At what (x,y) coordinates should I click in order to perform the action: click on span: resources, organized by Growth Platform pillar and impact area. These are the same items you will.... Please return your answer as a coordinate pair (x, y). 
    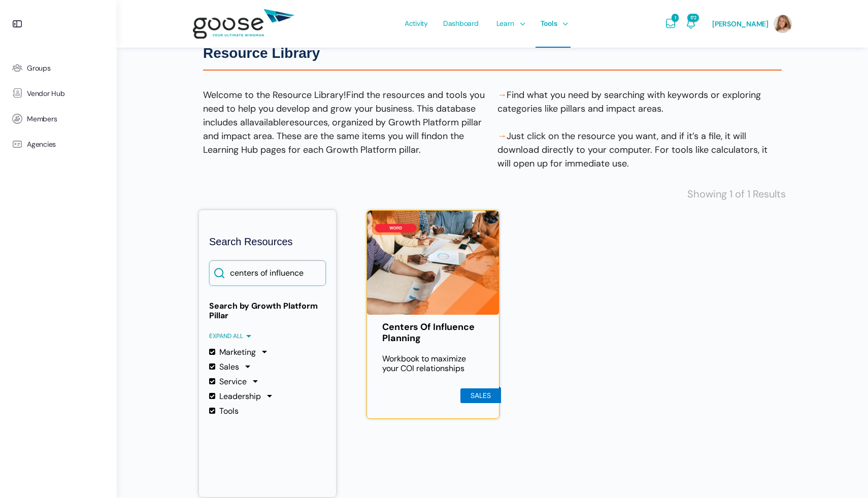
    Looking at the image, I should click on (342, 129).